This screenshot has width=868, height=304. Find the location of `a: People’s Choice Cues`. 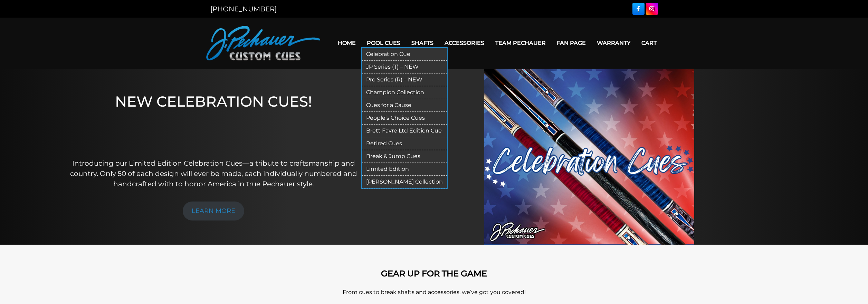

a: People’s Choice Cues is located at coordinates (405, 118).